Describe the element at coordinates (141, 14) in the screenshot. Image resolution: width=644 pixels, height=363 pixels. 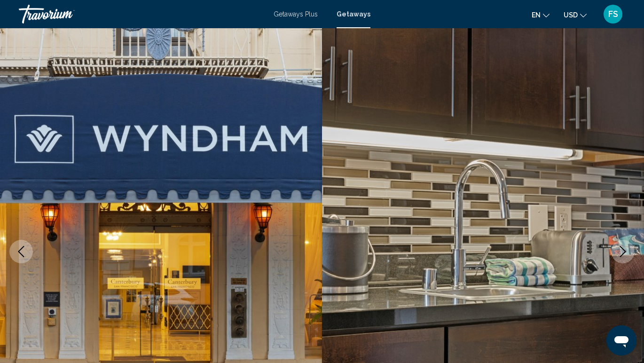
I see `a: Travorium` at that location.